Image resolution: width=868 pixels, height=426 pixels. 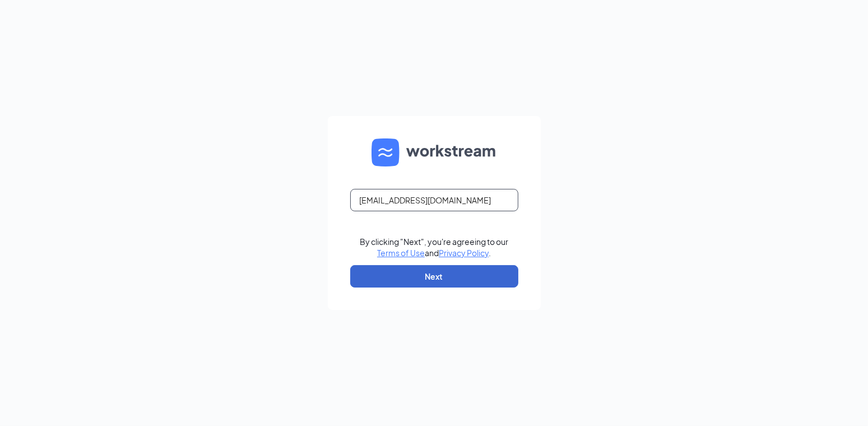 I want to click on img: WS logo and Workstream text, so click(x=434, y=153).